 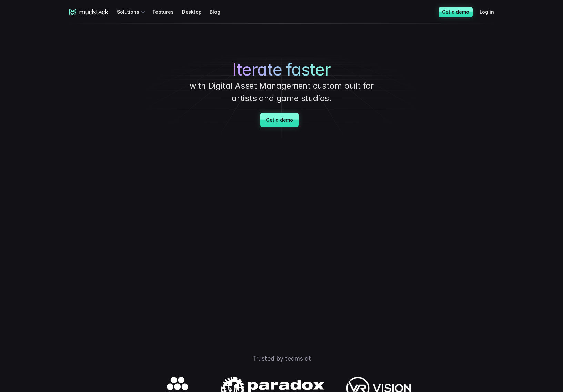 I want to click on div: Solutions, so click(x=132, y=12).